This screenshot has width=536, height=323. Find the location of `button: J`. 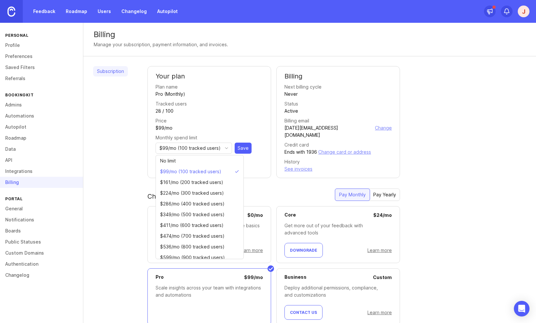

button: J is located at coordinates (523, 11).